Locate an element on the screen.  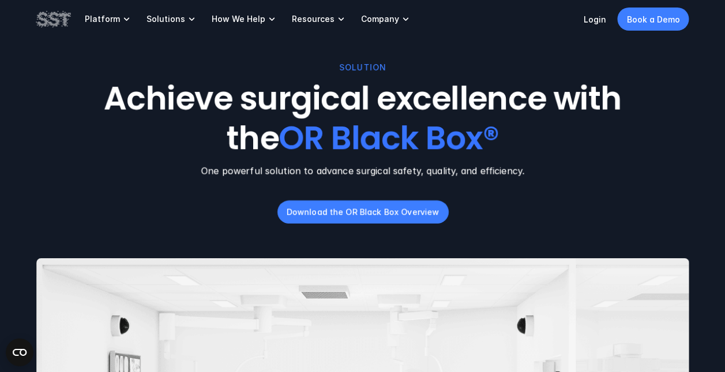
a: Login is located at coordinates (595, 19).